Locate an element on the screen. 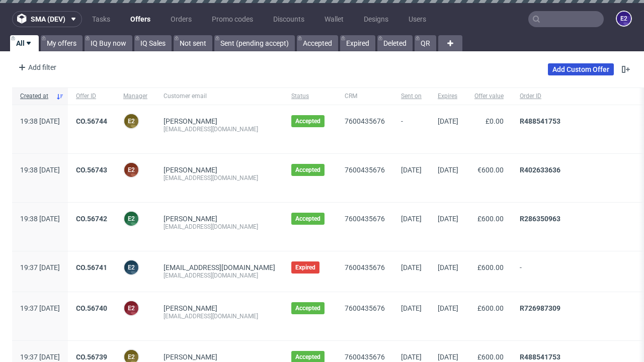 This screenshot has width=644, height=362. a: IQ Buy now is located at coordinates (108, 43).